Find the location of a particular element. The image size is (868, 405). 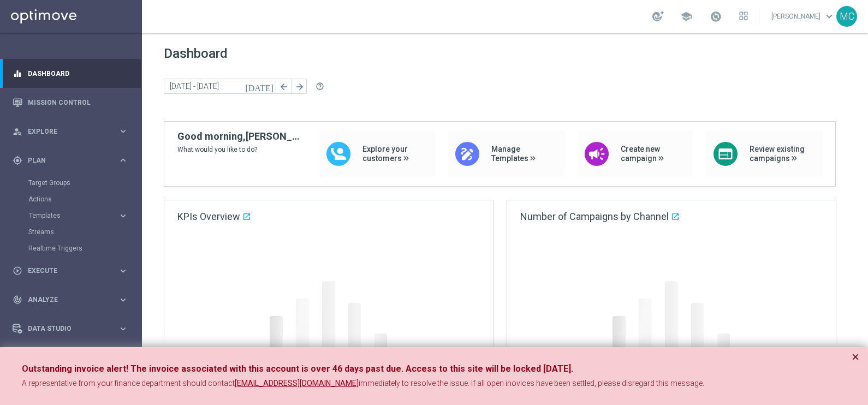

div: Explore is located at coordinates (65, 131).